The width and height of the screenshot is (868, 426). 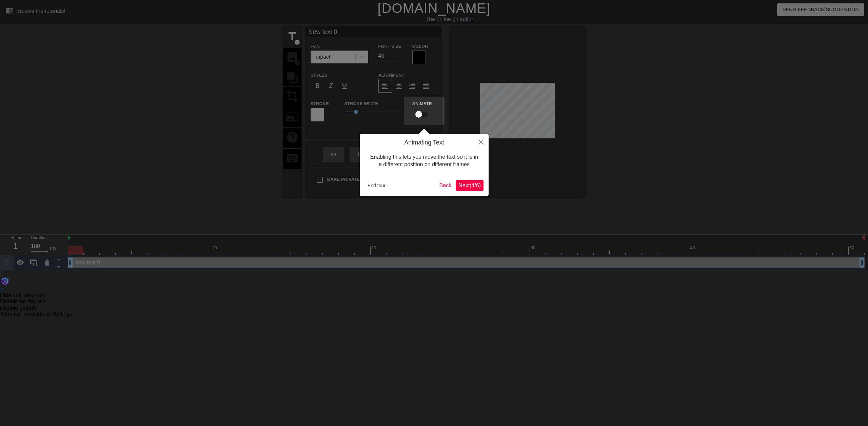 What do you see at coordinates (424, 143) in the screenshot?
I see `h4: Animating Text` at bounding box center [424, 143].